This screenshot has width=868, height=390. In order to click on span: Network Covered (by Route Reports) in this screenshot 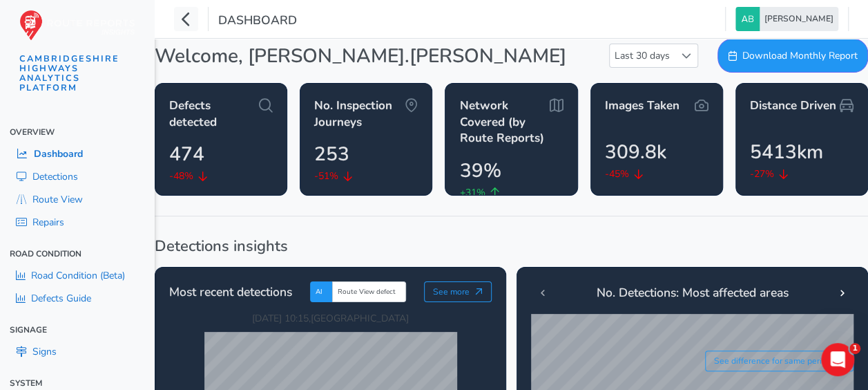, I will do `click(505, 122)`.